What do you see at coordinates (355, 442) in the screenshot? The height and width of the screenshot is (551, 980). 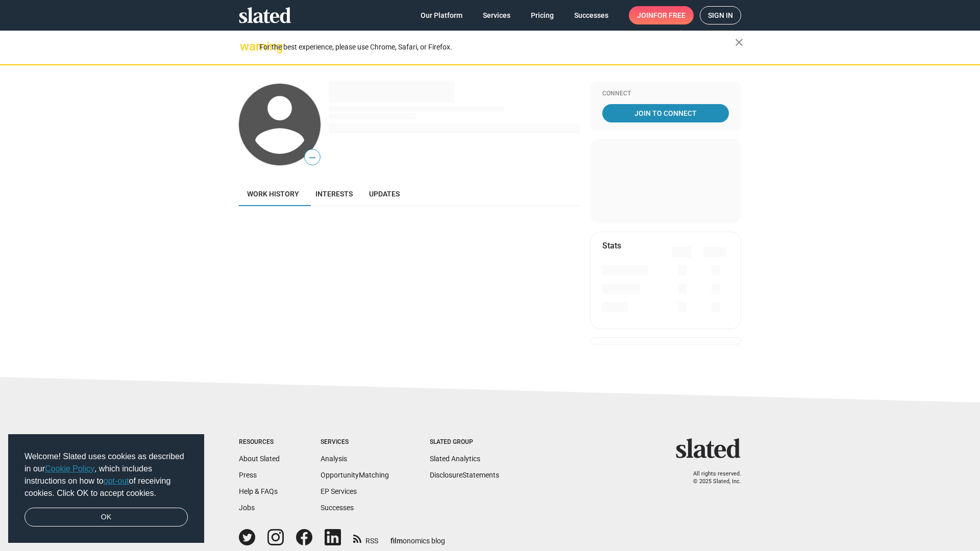 I see `div: Services` at bounding box center [355, 442].